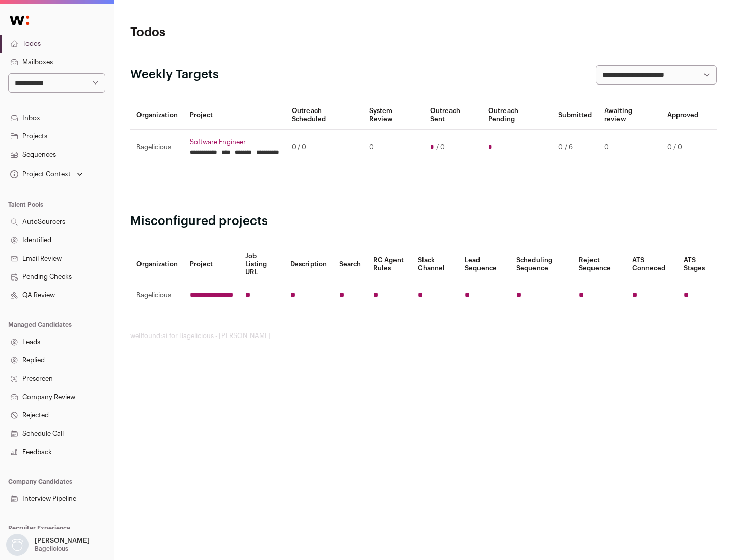 The width and height of the screenshot is (733, 560). What do you see at coordinates (309, 264) in the screenshot?
I see `th: Description` at bounding box center [309, 264].